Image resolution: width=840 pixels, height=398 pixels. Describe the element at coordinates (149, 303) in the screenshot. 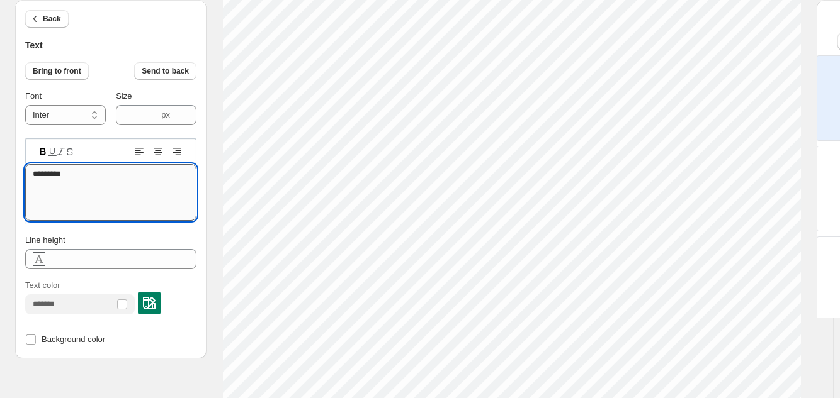

I see `img: colorPickerImg` at that location.